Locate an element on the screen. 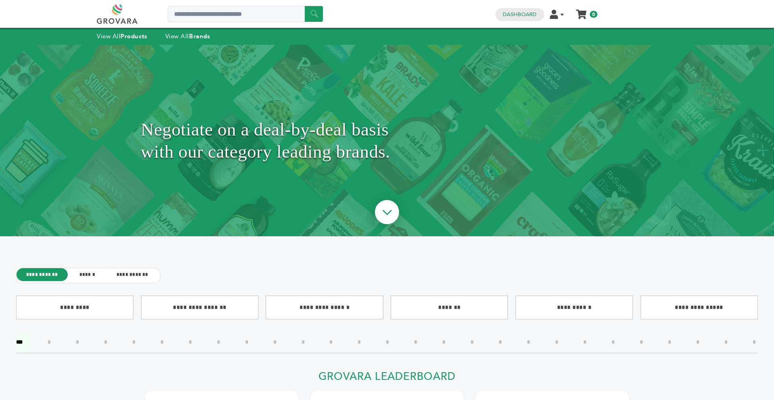 This screenshot has width=774, height=400. a: View AllProducts is located at coordinates (122, 36).